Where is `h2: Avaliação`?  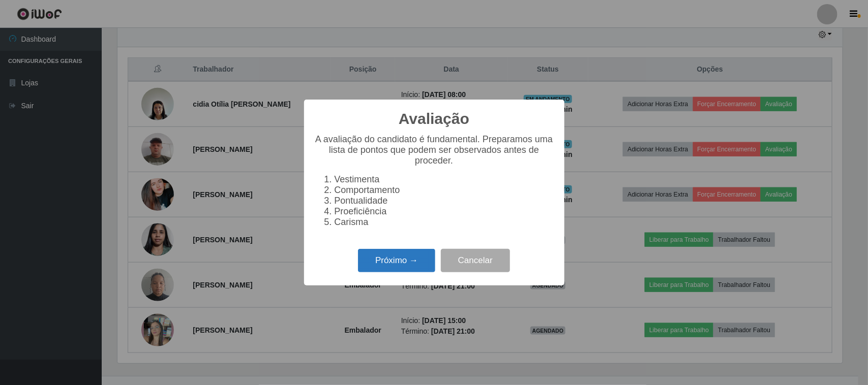
h2: Avaliação is located at coordinates (434, 119).